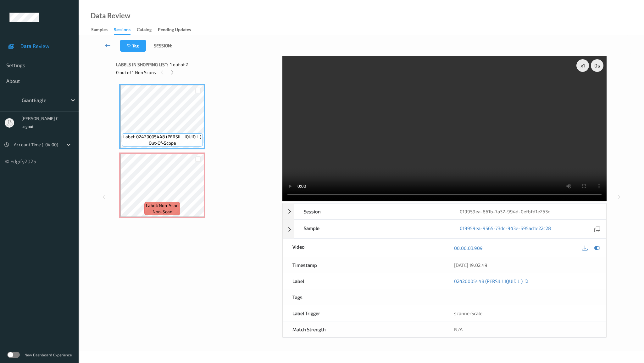 The width and height of the screenshot is (644, 363). What do you see at coordinates (179, 64) in the screenshot?
I see `span: 1 out of 2` at bounding box center [179, 64].